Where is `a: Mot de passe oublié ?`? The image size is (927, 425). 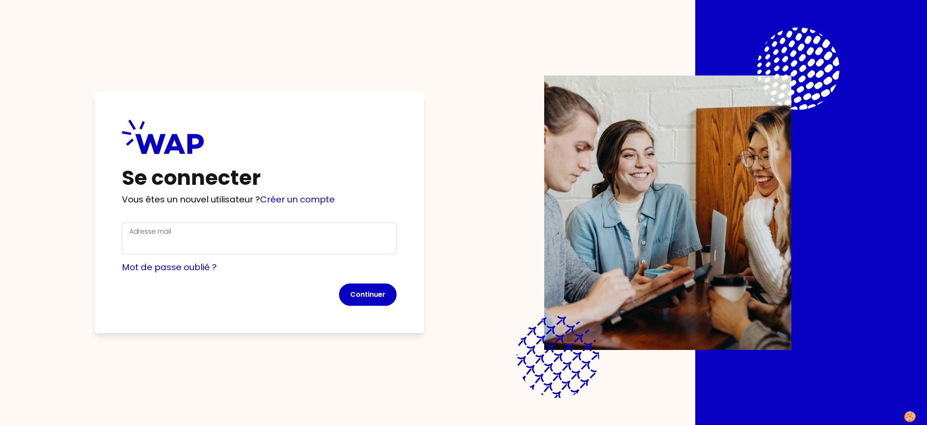 a: Mot de passe oublié ? is located at coordinates (169, 267).